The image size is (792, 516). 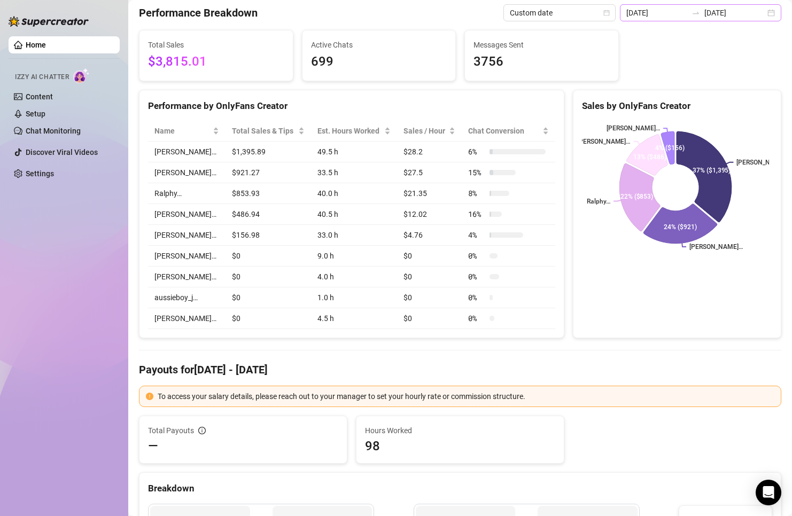 What do you see at coordinates (460, 446) in the screenshot?
I see `span: 98` at bounding box center [460, 446].